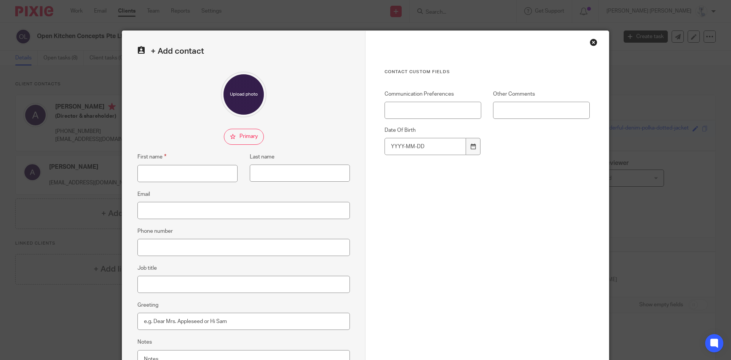 Image resolution: width=731 pixels, height=360 pixels. What do you see at coordinates (594, 42) in the screenshot?
I see `div: Close this dialog window` at bounding box center [594, 42].